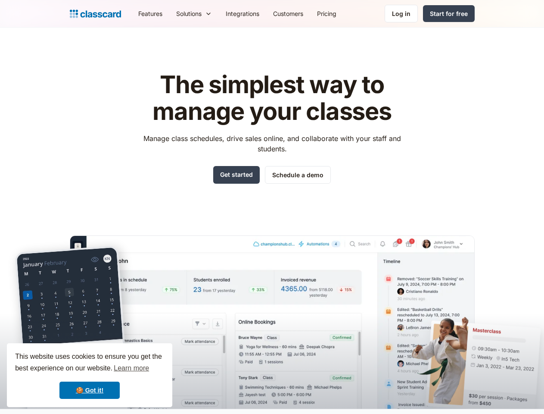 Image resolution: width=544 pixels, height=414 pixels. What do you see at coordinates (131, 368) in the screenshot?
I see `a: learn more about cookies` at bounding box center [131, 368].